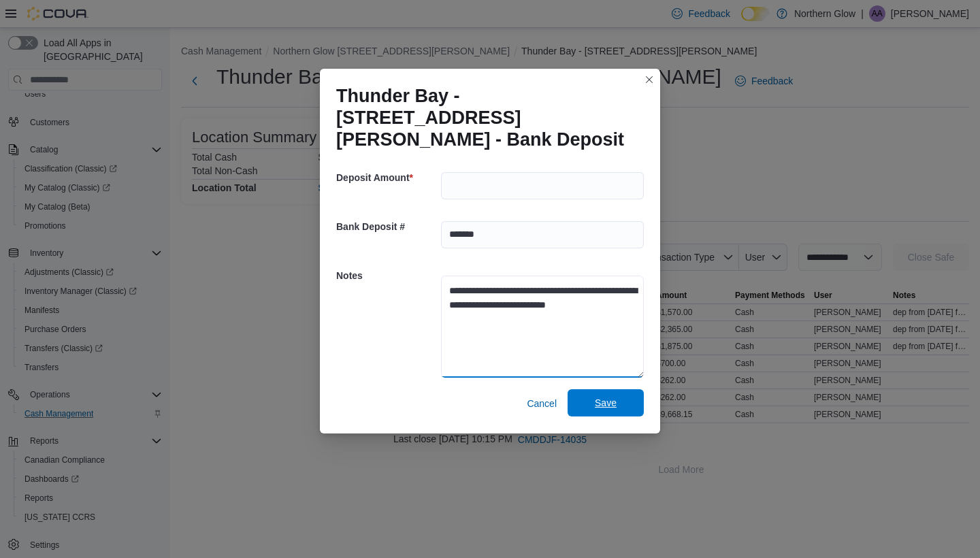  Describe the element at coordinates (387, 178) in the screenshot. I see `h5: Deposit Amount` at that location.